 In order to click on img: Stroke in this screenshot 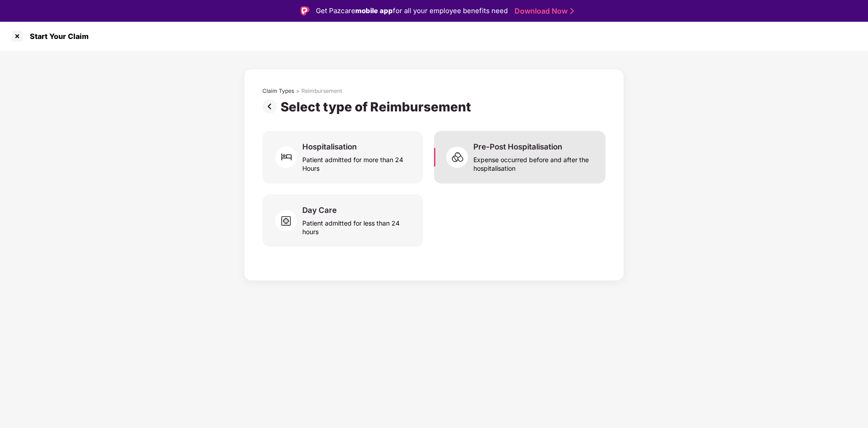, I will do `click(572, 11)`.